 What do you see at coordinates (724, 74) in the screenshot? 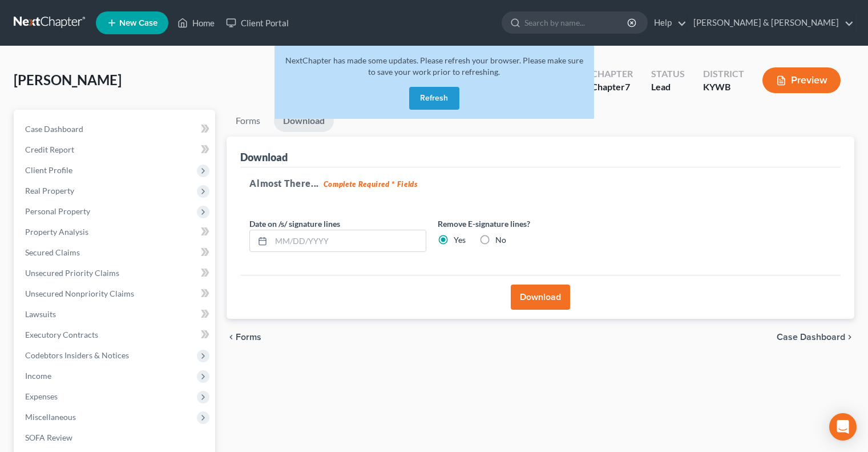
I see `div: District` at bounding box center [724, 74].